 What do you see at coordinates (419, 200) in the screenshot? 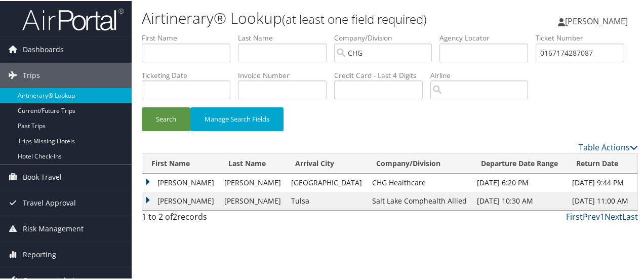
I see `td: Salt Lake Comphealth Allied` at bounding box center [419, 200].